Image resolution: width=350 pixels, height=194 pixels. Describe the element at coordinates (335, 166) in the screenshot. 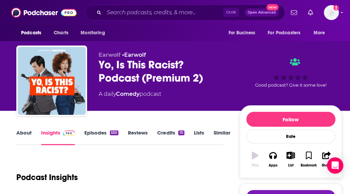

I see `div: Open Intercom Messenger` at that location.